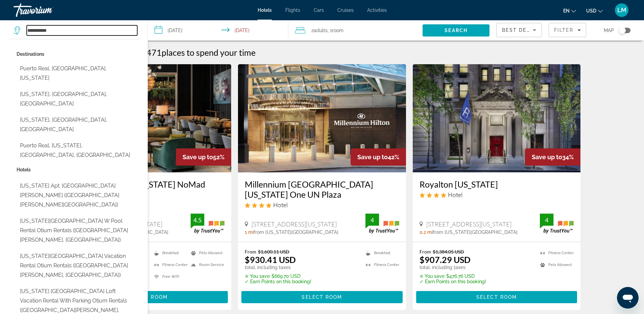 The image size is (644, 314). Describe the element at coordinates (335, 30) in the screenshot. I see `span: , 1` at that location.